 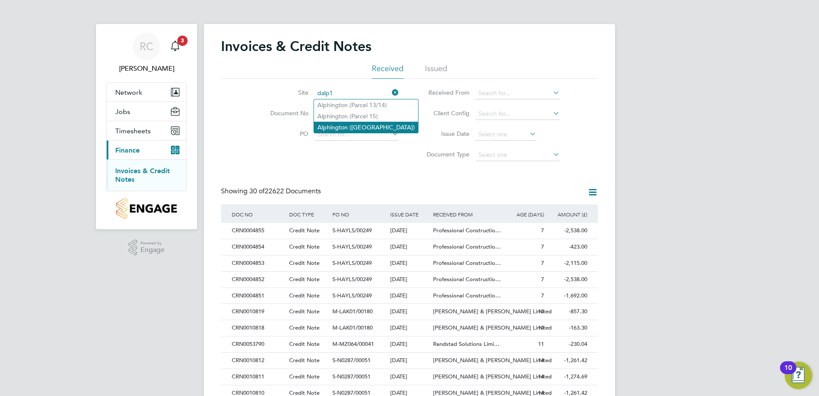 I want to click on div: -1,692.00, so click(x=568, y=296).